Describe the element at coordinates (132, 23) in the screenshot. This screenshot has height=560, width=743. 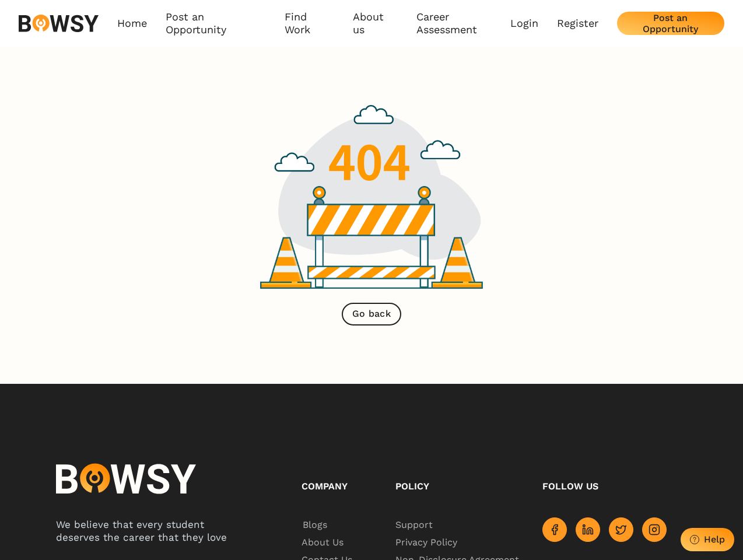
I see `a: Home` at that location.